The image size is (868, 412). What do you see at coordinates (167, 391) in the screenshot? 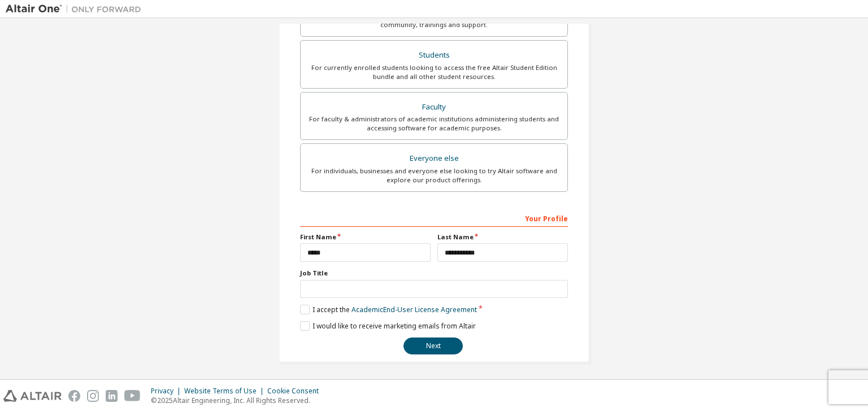
I see `div: Privacy` at bounding box center [167, 391].